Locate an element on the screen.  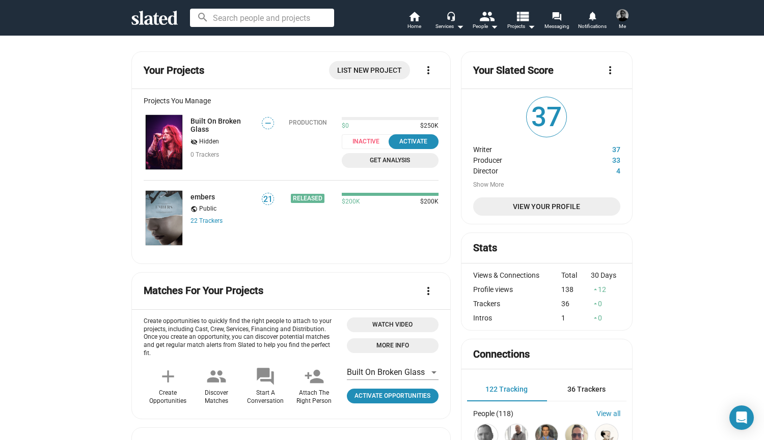
span: List New Project is located at coordinates (369, 70).